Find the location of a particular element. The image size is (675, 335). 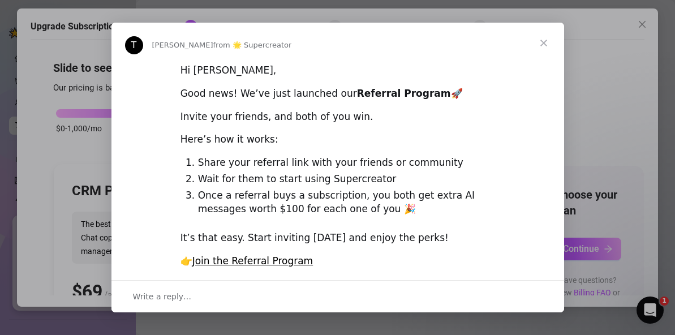

div: Open conversation and reply is located at coordinates (338, 296).